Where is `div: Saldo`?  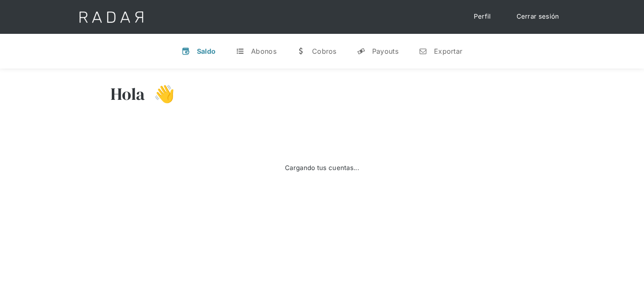 div: Saldo is located at coordinates (206, 51).